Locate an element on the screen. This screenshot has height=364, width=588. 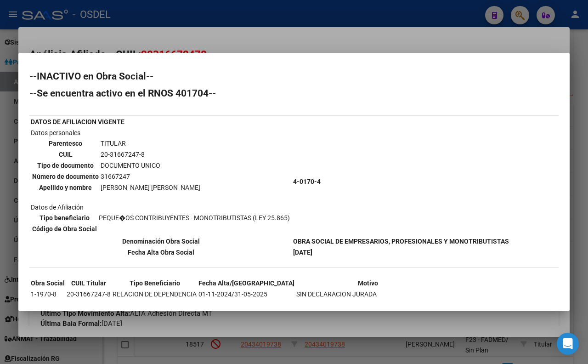
th: Apellido y nombre is located at coordinates (65, 188).